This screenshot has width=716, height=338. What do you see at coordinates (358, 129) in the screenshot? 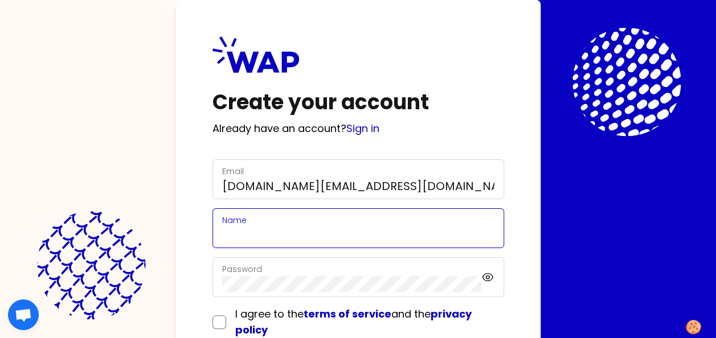
I see `p: Already have an account?` at bounding box center [358, 129].